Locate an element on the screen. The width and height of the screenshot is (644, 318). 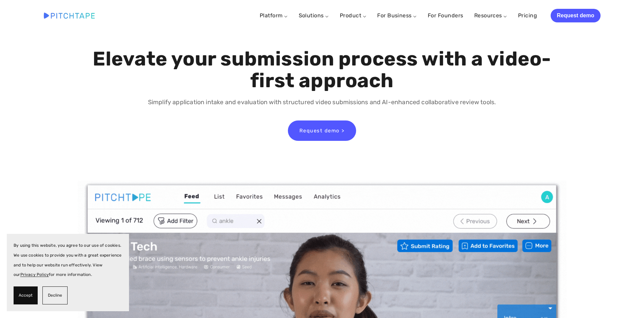
a: Request demo > is located at coordinates (322, 131).